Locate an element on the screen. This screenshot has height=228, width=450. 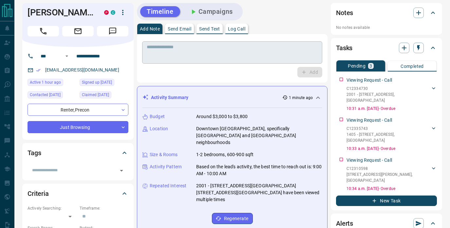
div: Thu Feb 22 2024 is located at coordinates (104, 96).